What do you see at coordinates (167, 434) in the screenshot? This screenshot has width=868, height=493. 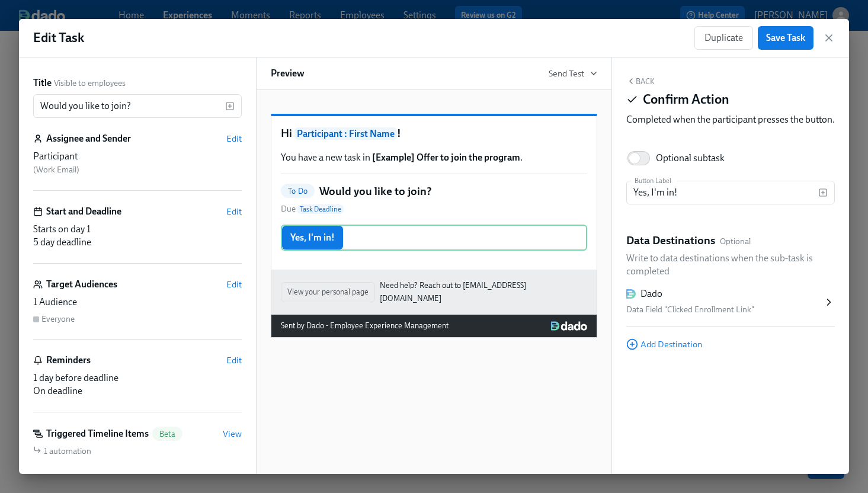 I see `span: Beta` at bounding box center [167, 434].